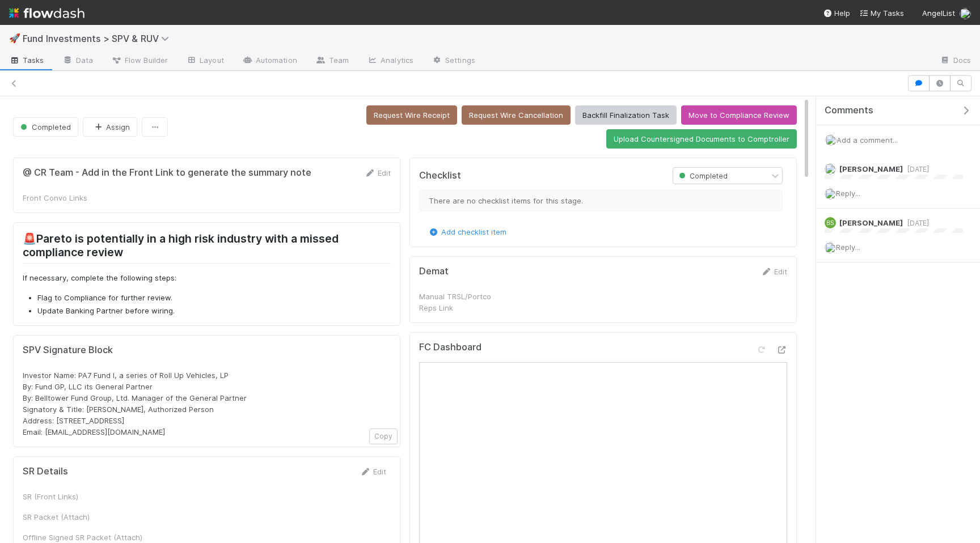 The width and height of the screenshot is (980, 543). Describe the element at coordinates (65, 198) in the screenshot. I see `div: Front Convo Links` at that location.